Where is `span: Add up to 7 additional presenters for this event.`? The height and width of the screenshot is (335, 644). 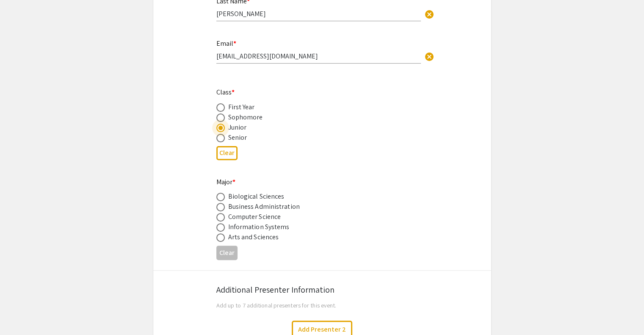 span: Add up to 7 additional presenters for this event. is located at coordinates (277, 305).